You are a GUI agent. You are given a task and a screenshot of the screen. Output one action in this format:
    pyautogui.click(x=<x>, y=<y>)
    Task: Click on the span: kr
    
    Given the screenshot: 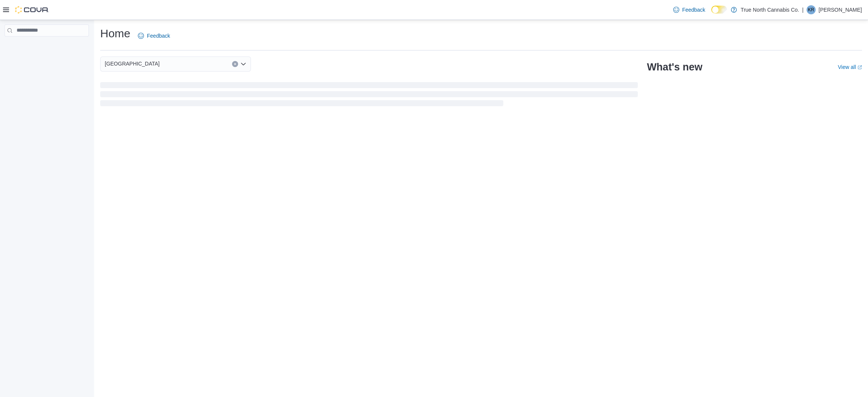 What is the action you would take?
    pyautogui.click(x=811, y=10)
    